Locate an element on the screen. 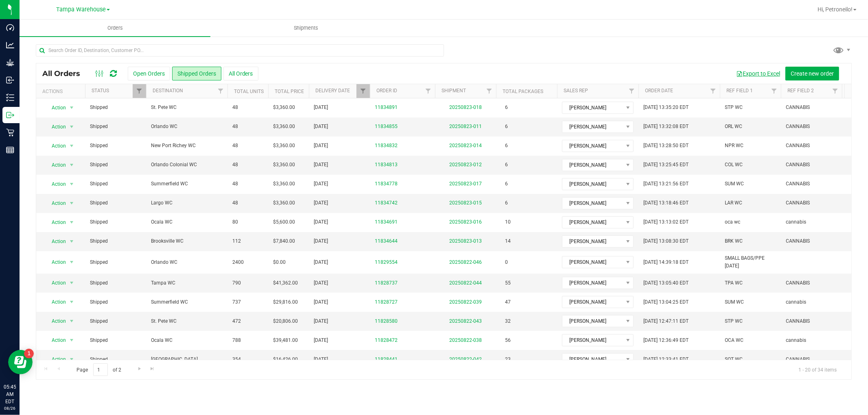  span: 23 is located at coordinates (508, 359).